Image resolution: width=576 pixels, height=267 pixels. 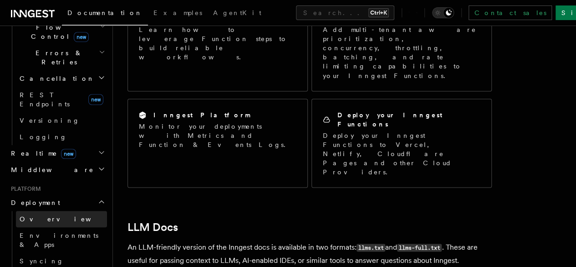 I want to click on span: Versioning, so click(x=50, y=120).